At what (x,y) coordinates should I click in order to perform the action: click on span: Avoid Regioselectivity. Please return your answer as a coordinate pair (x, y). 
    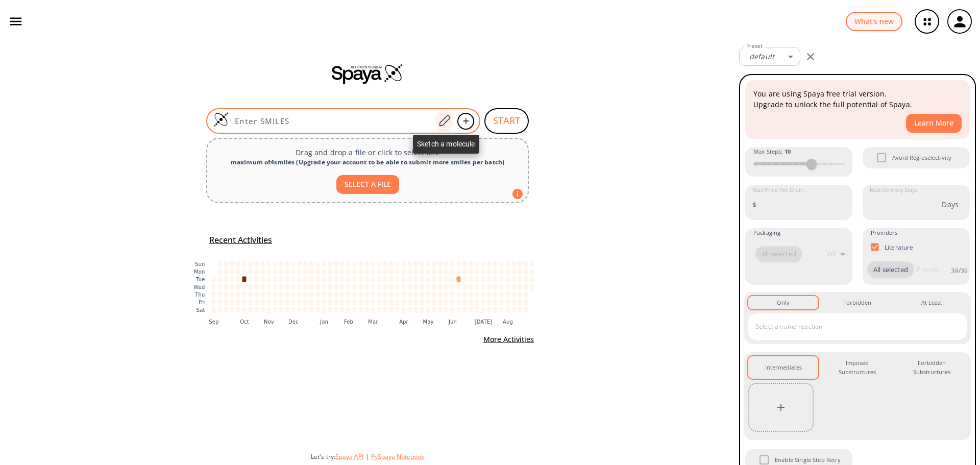
    Looking at the image, I should click on (922, 157).